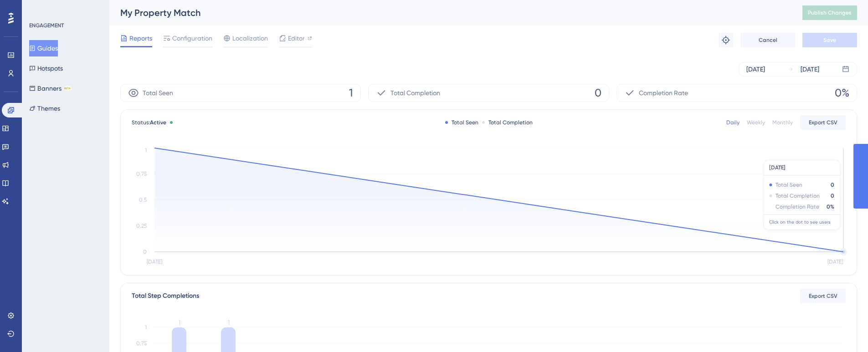 The image size is (868, 352). I want to click on div: Monthly, so click(782, 123).